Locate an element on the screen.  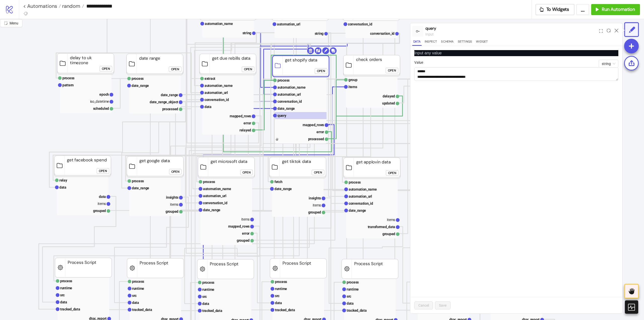
button: Settings is located at coordinates (465, 42).